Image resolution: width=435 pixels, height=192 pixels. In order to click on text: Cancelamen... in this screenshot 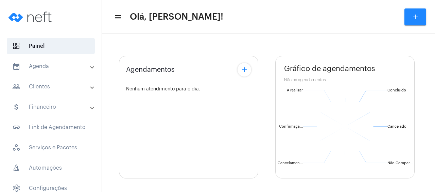, I will do `click(290, 163)`.